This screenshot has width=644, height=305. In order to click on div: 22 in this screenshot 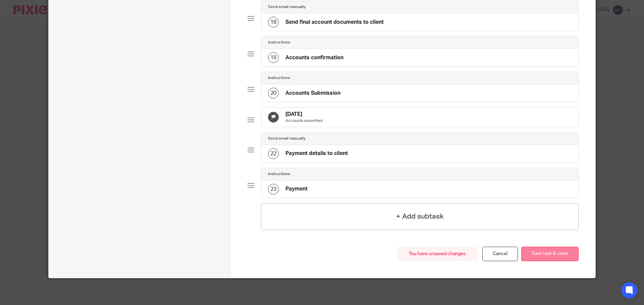, I will do `click(273, 154)`.